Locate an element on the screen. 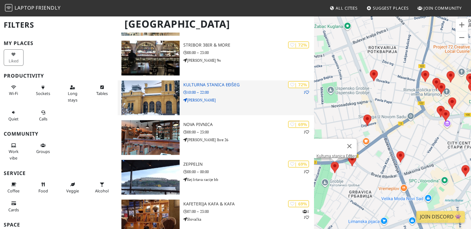  p: 08:00 – 00:00 is located at coordinates (249, 171).